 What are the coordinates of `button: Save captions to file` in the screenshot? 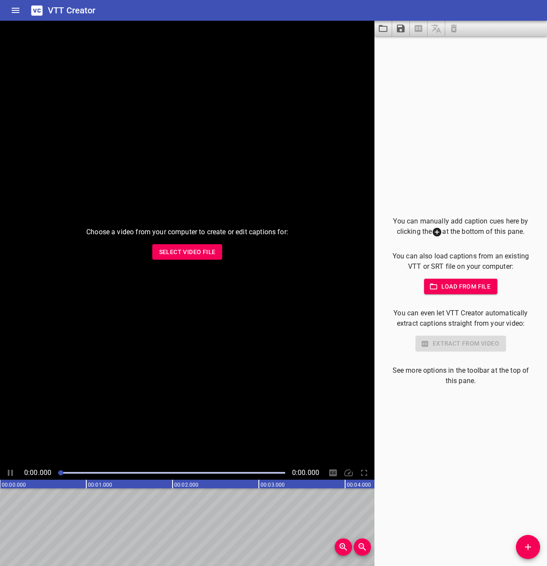 It's located at (401, 28).